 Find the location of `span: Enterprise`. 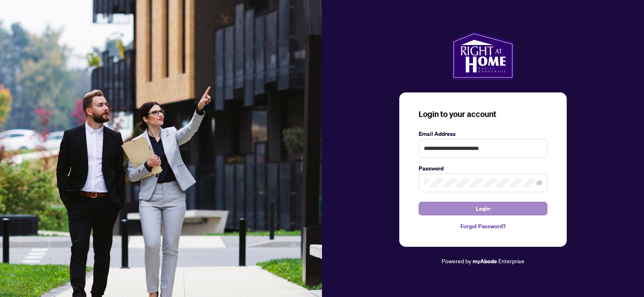

span: Enterprise is located at coordinates (511, 260).